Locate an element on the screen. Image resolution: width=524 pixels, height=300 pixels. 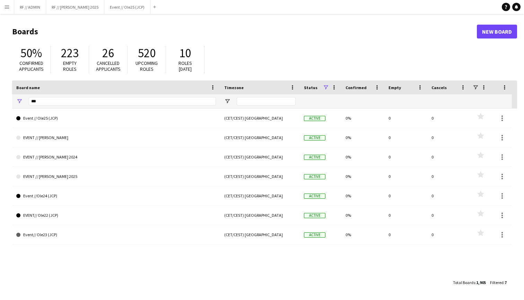
span: Board name is located at coordinates (28, 87).